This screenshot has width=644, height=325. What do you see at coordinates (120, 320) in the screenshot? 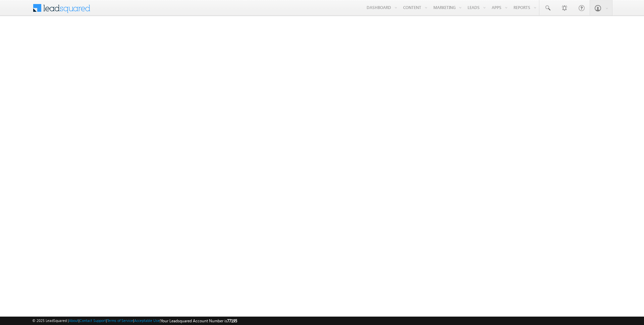
I see `a: Terms of Service` at bounding box center [120, 320].